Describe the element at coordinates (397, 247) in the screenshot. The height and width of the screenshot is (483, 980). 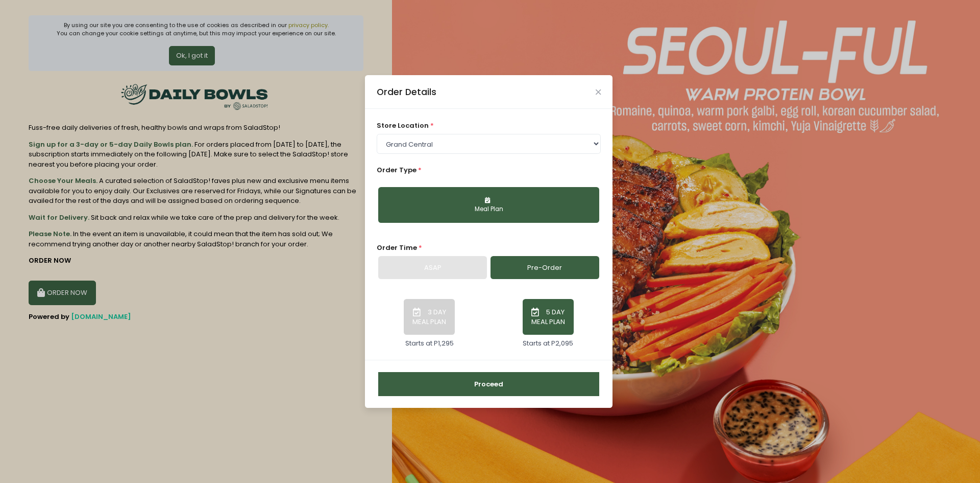
I see `span: Order Time` at that location.